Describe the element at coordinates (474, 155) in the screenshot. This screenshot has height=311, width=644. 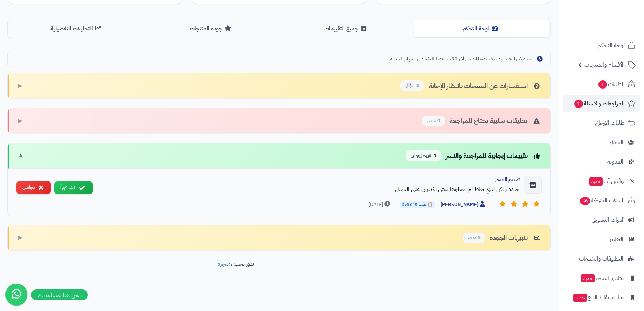
I see `div: تقييمات إيجابية للمراجعة والنشر` at that location.